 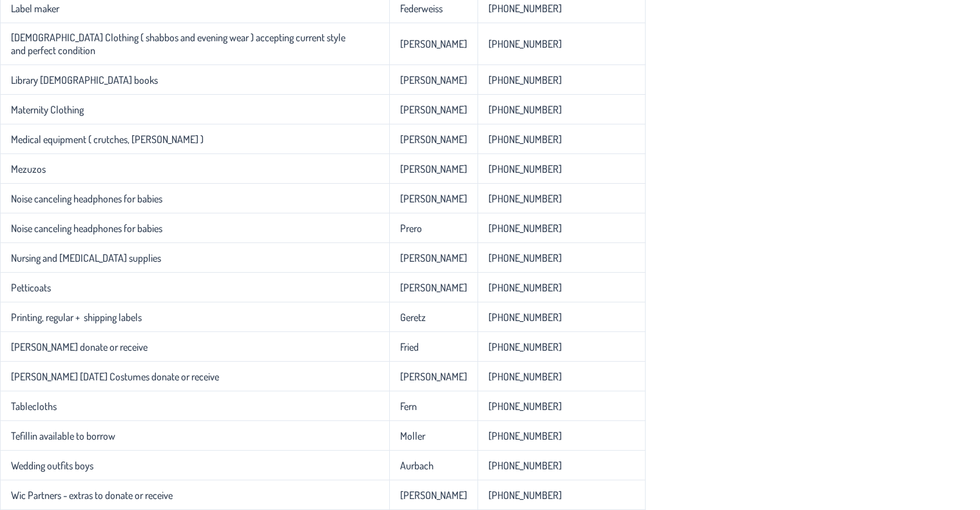 I want to click on p-celleditor: Wic Partners - extras to donate or receive, so click(x=91, y=495).